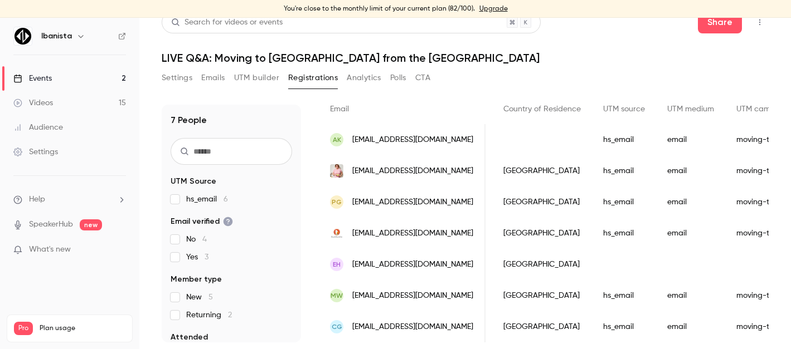 The image size is (791, 349). What do you see at coordinates (207, 199) in the screenshot?
I see `span: hs_email` at bounding box center [207, 199].